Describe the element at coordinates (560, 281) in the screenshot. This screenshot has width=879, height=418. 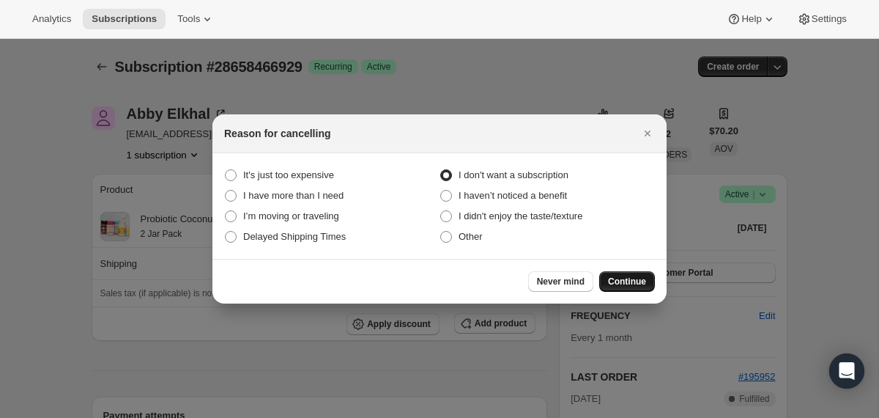
I see `span: Never mind` at that location.